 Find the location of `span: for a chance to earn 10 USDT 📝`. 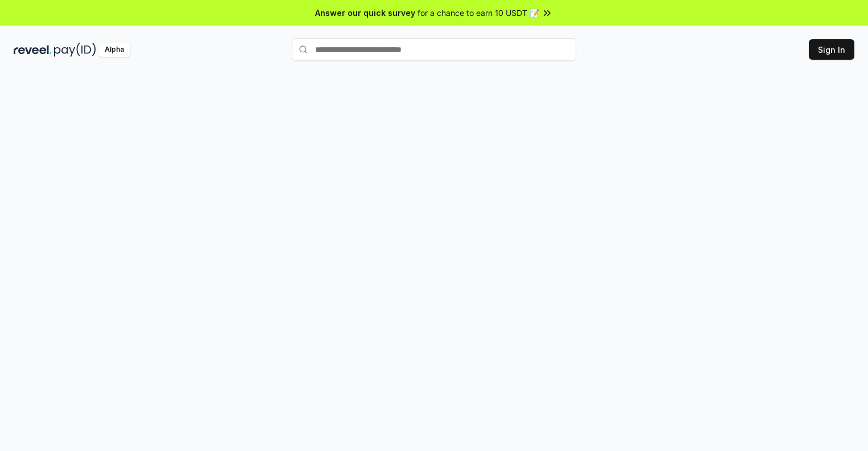

span: for a chance to earn 10 USDT 📝 is located at coordinates (479, 13).